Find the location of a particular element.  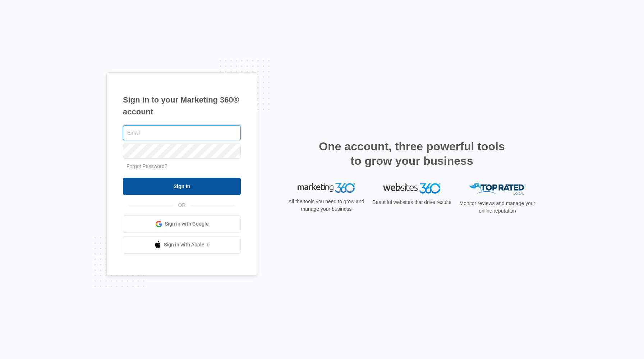

p: Beautiful websites that drive results is located at coordinates (412, 202).